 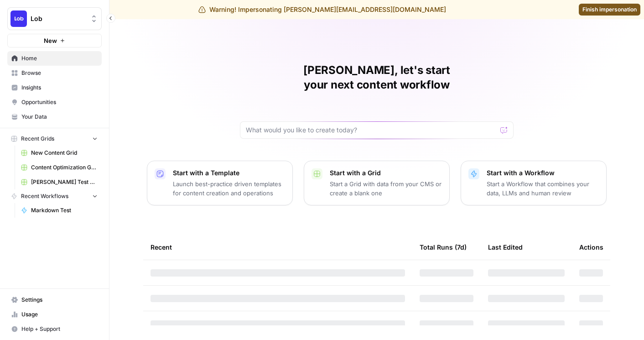 I want to click on a: Your Data, so click(x=54, y=117).